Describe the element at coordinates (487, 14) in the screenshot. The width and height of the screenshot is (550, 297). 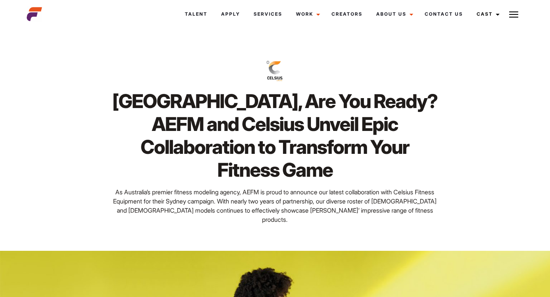
I see `a: Cast` at that location.